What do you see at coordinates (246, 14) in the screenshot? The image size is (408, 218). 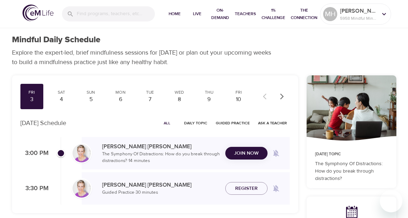 I see `span: Teachers` at bounding box center [246, 14].